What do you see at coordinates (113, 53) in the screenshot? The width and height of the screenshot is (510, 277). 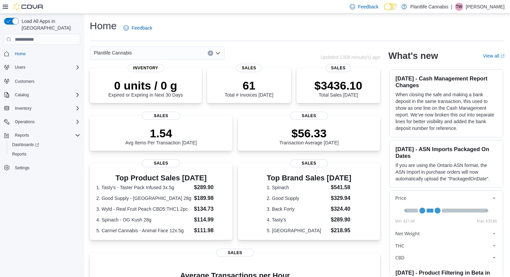 I see `span: Plantlife Cannabis` at bounding box center [113, 53].